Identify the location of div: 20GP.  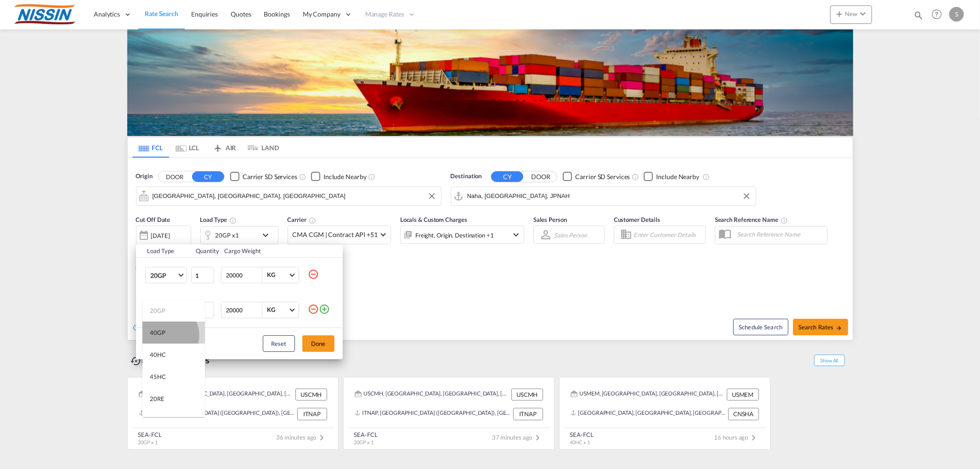
(158, 310).